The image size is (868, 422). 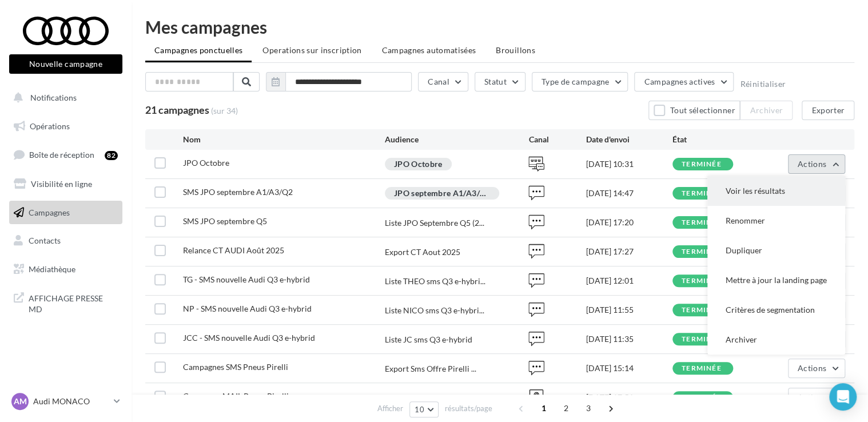 I want to click on span: Export EMAIL offre Pirell..., so click(x=433, y=398).